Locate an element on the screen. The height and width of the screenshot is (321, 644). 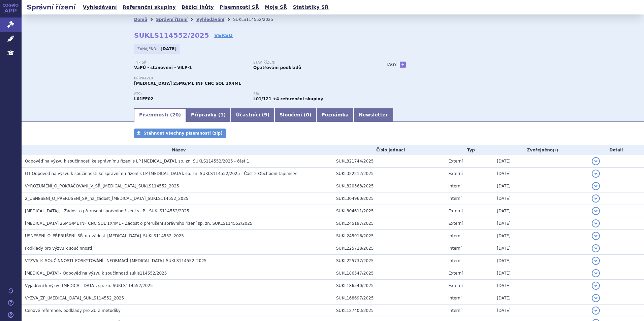
a: Poznámka is located at coordinates (335, 115).